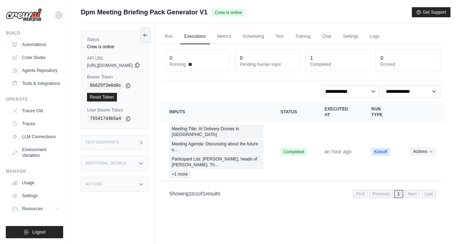  I want to click on button: Logout, so click(34, 233).